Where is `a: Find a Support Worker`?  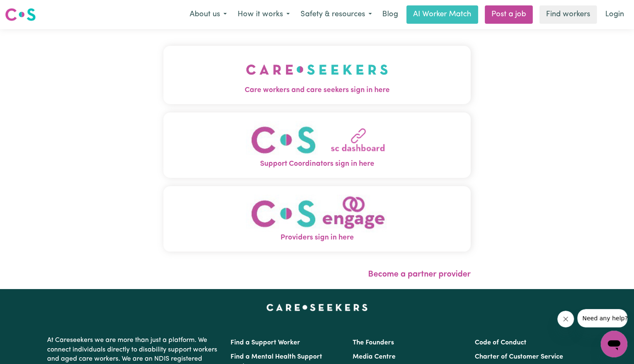 a: Find a Support Worker is located at coordinates (265, 343).